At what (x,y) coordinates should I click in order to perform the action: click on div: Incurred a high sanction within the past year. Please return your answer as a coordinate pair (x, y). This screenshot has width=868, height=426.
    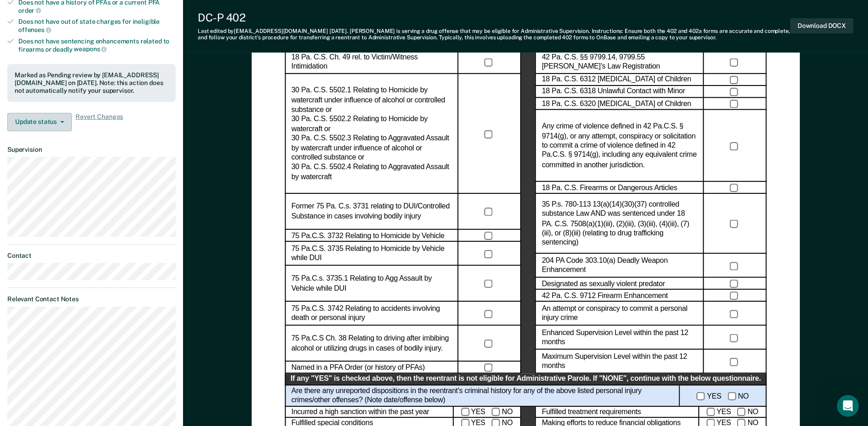
    Looking at the image, I should click on (369, 412).